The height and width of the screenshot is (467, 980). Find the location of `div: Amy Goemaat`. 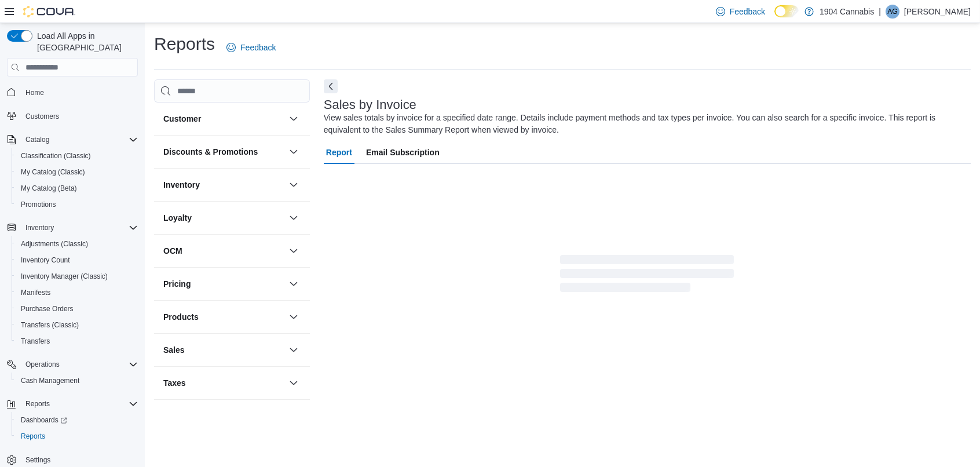

div: Amy Goemaat is located at coordinates (893, 12).